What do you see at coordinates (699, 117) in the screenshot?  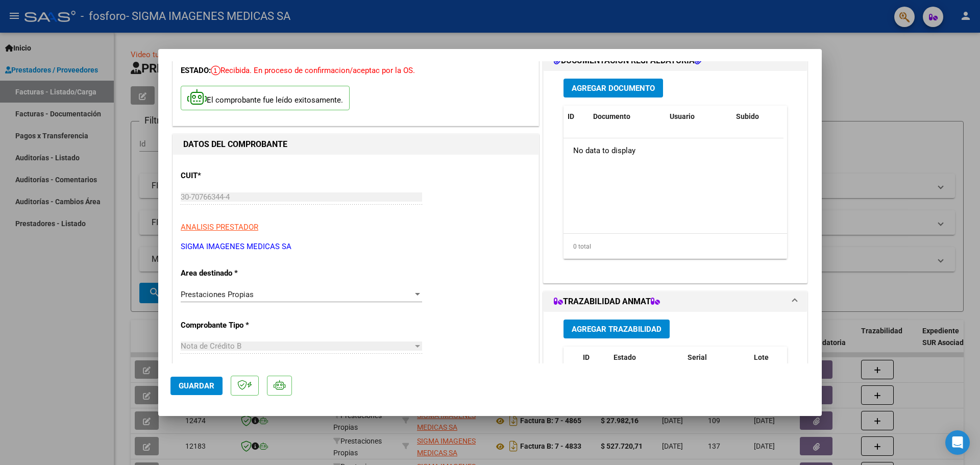 I see `datatable-header-cell: Usuario` at bounding box center [699, 117].